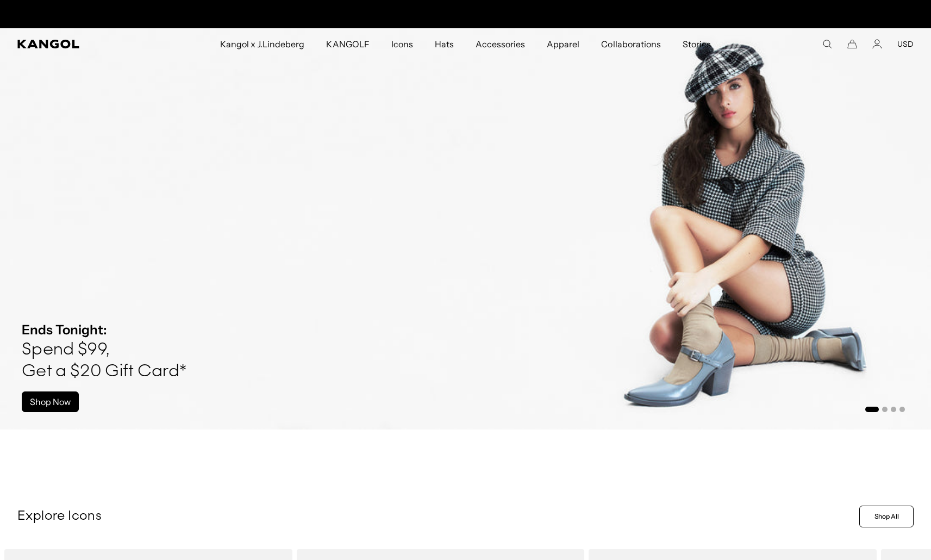 The height and width of the screenshot is (560, 931). Describe the element at coordinates (853, 44) in the screenshot. I see `button: Cart` at that location.